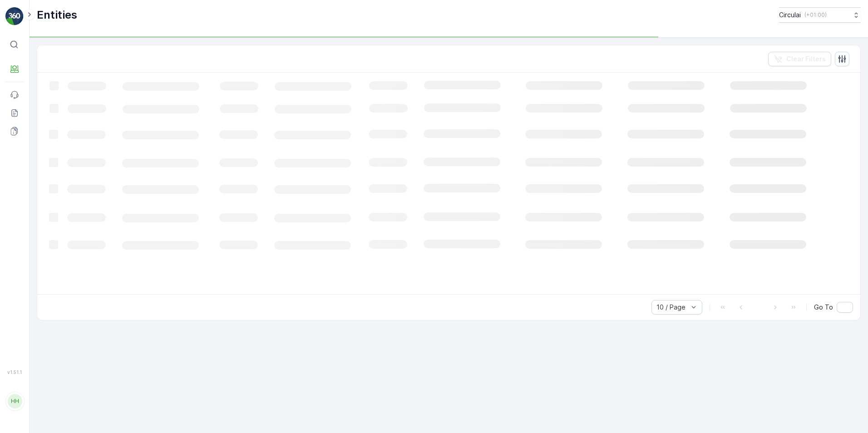  What do you see at coordinates (14, 401) in the screenshot?
I see `button: HH` at bounding box center [14, 401].